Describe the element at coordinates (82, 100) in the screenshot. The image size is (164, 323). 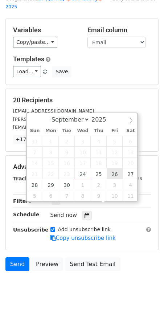
I see `h5: 20 Recipients` at that location.